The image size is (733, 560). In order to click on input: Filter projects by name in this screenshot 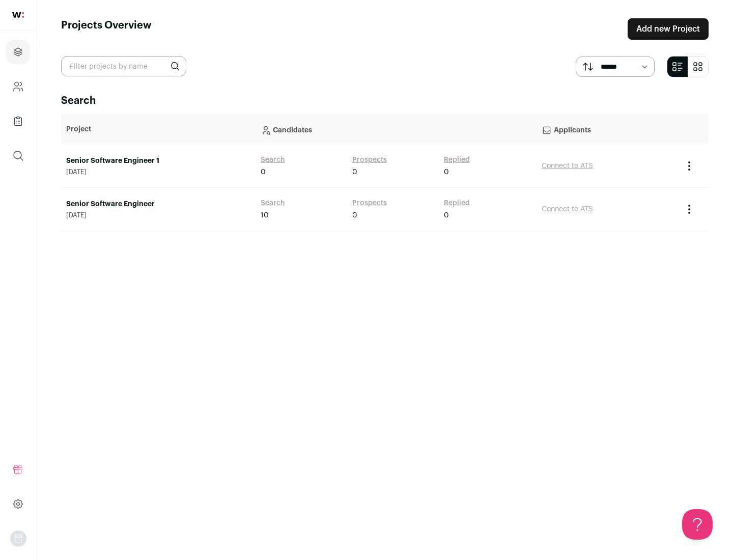, I will do `click(123, 66)`.